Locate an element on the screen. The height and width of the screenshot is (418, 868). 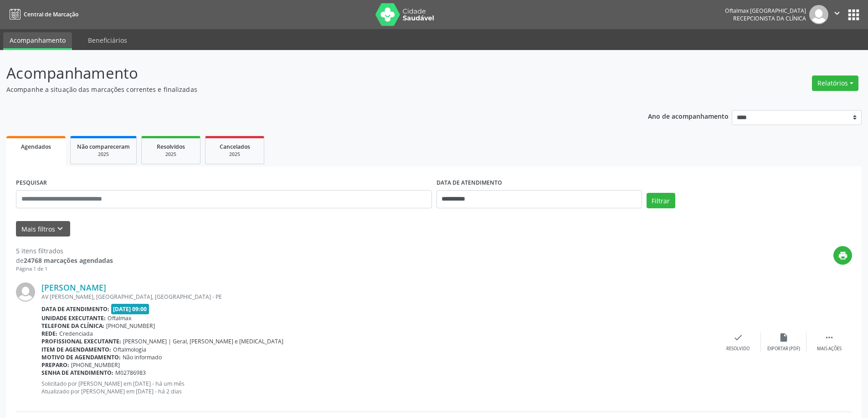
b: Unidade executante: is located at coordinates (74, 318).